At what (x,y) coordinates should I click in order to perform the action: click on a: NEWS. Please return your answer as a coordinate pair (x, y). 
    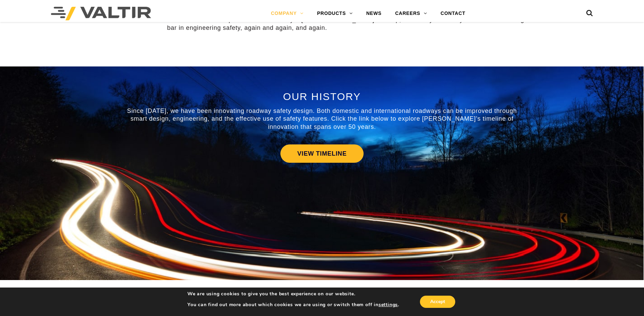
    Looking at the image, I should click on (374, 13).